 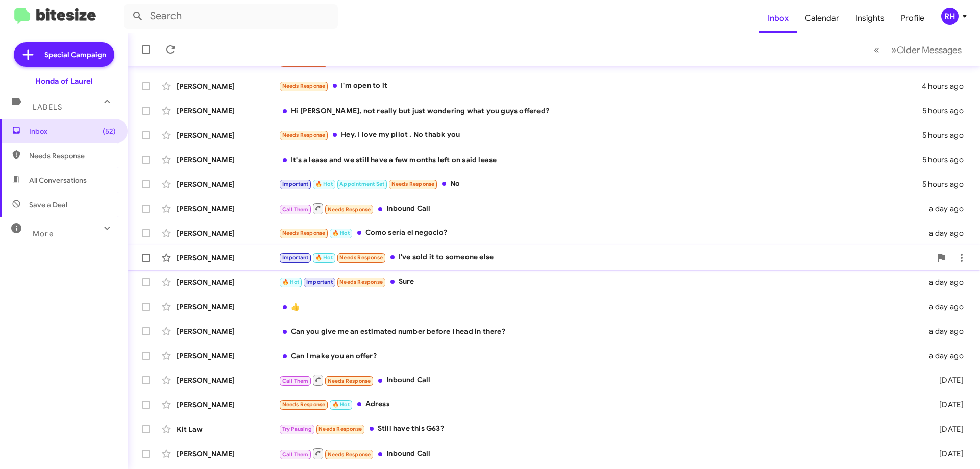 What do you see at coordinates (605, 257) in the screenshot?
I see `div: I've sold it to someone else` at bounding box center [605, 257].